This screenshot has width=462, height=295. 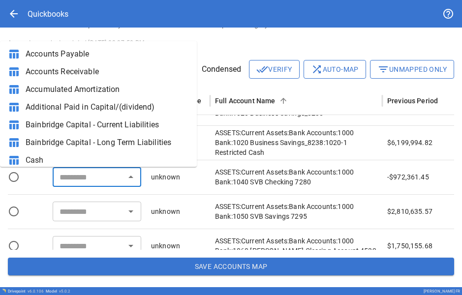 I want to click on span: done_all, so click(x=262, y=69).